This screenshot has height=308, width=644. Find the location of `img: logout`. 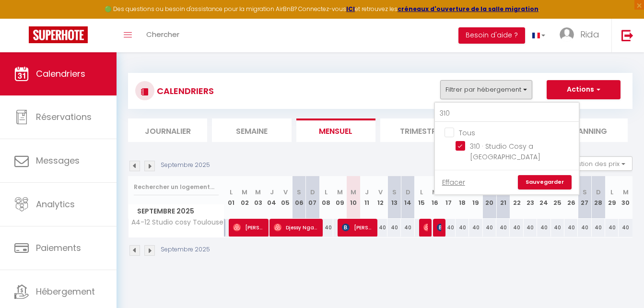

img: logout is located at coordinates (627, 35).